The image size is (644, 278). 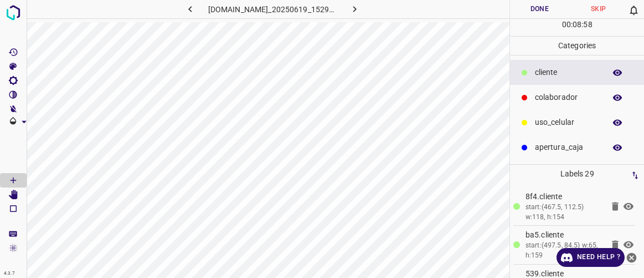 What do you see at coordinates (577, 97) in the screenshot?
I see `div: colaborador` at bounding box center [577, 97].